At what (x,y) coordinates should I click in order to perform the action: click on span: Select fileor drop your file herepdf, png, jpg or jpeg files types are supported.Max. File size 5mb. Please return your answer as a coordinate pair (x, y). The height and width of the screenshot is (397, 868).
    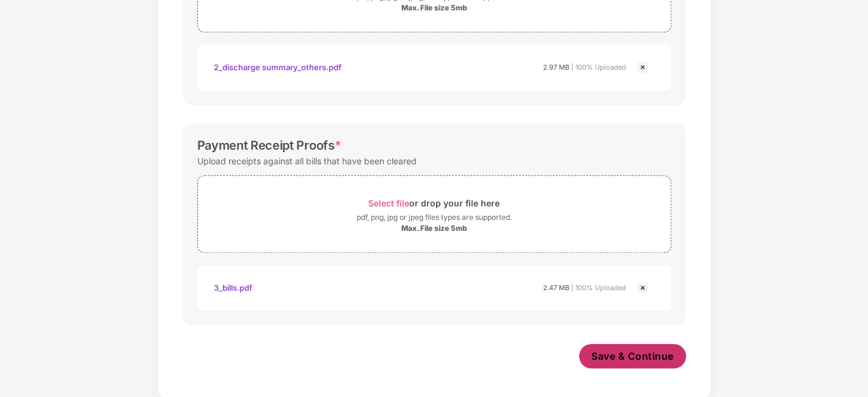
    Looking at the image, I should click on (434, 214).